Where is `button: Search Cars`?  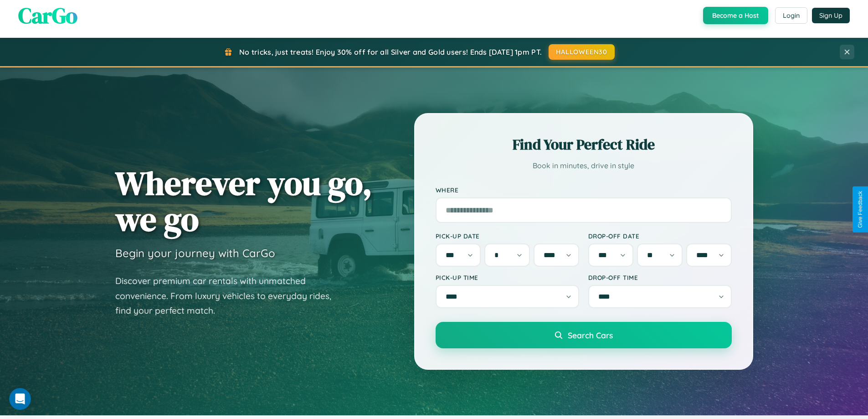 button: Search Cars is located at coordinates (584, 335).